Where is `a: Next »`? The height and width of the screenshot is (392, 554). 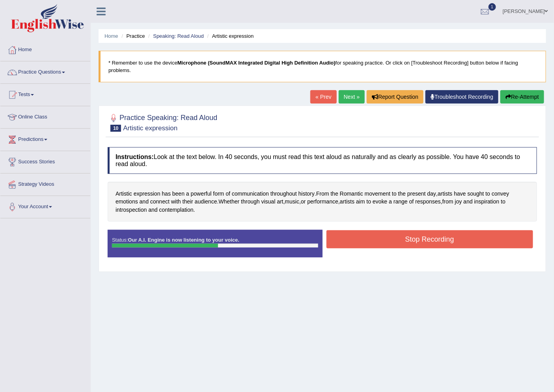 a: Next » is located at coordinates (352, 97).